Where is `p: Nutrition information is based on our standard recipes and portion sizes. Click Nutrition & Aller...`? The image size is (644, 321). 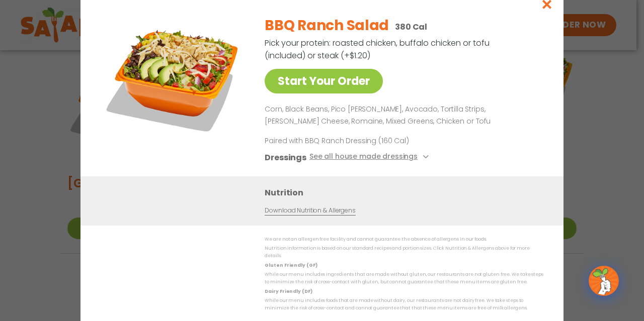
p: Nutrition information is based on our standard recipes and portion sizes. Click Nutrition & Aller... is located at coordinates (404, 252).